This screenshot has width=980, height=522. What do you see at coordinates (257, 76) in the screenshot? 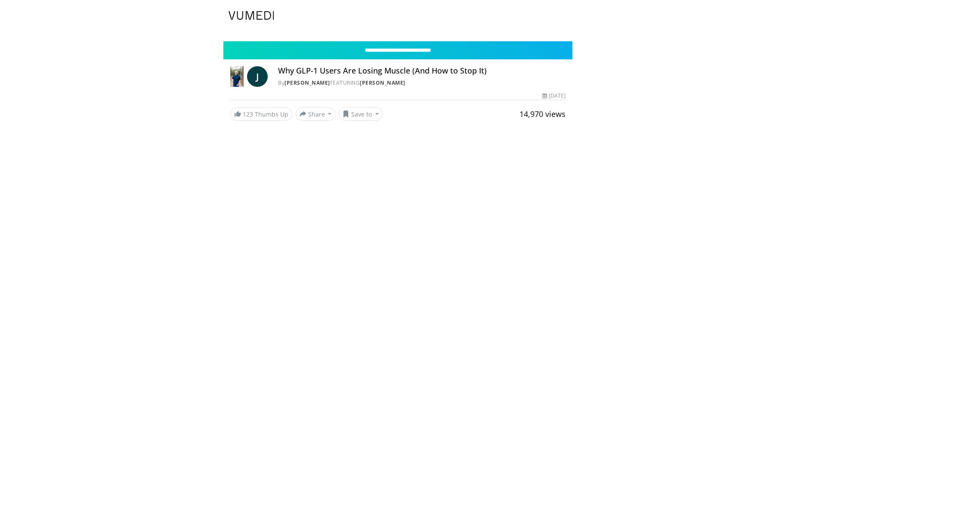
I see `a: J` at bounding box center [257, 76].